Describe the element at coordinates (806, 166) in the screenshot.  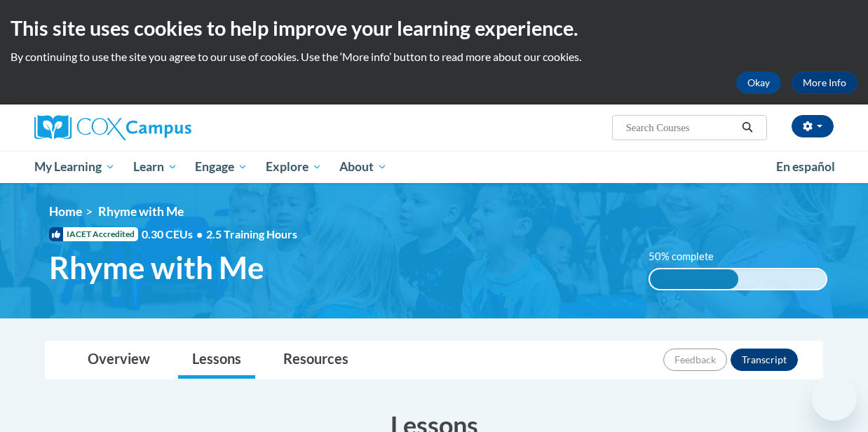
I see `span: En español` at that location.